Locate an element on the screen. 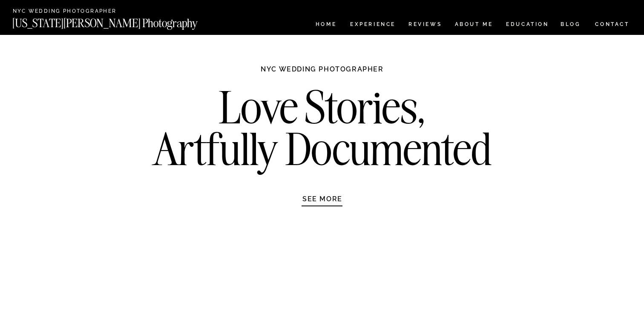 Image resolution: width=644 pixels, height=314 pixels. a: Experience is located at coordinates (373, 25).